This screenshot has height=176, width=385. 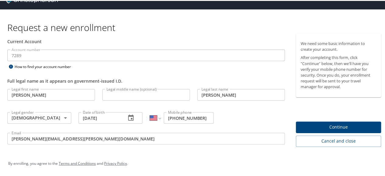 I want to click on p: After completing this form, click "Continue" below, then we'll have you verify your mobile phone ..., so click(x=338, y=71).